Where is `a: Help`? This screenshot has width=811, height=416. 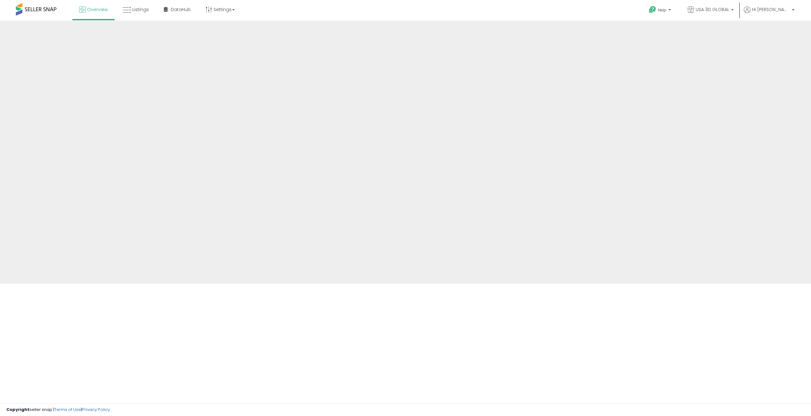 a: Help is located at coordinates (660, 11).